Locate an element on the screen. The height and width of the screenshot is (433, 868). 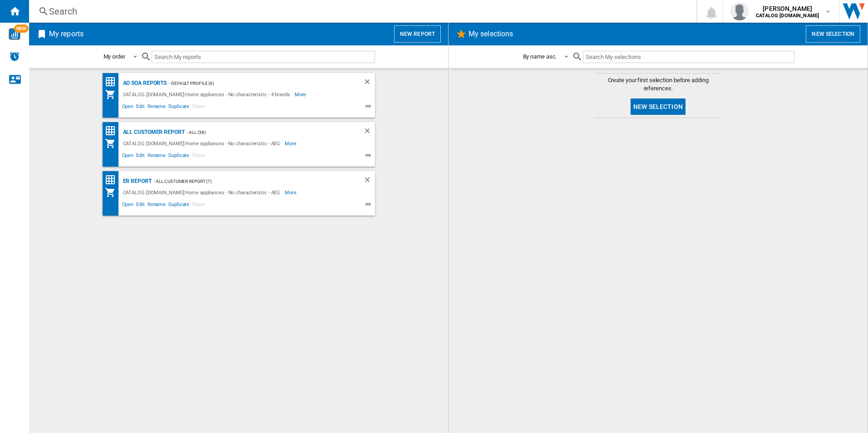
div: By name asc. is located at coordinates (540, 56).